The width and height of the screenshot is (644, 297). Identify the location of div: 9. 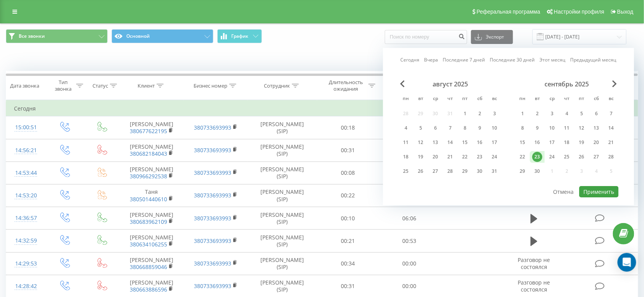
(480, 128).